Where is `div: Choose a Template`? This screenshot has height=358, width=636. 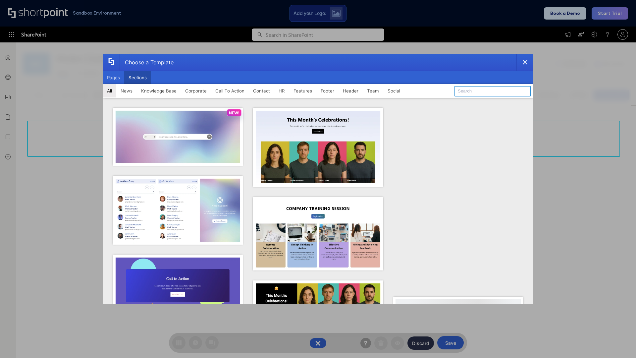 div: Choose a Template is located at coordinates (146, 62).